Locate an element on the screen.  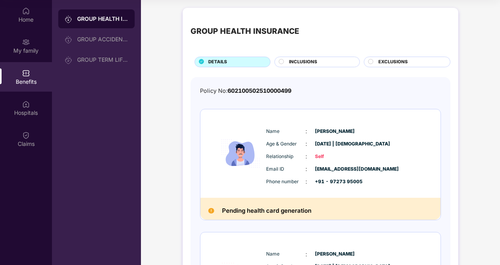
span: 602100502510000499 is located at coordinates (259, 91).